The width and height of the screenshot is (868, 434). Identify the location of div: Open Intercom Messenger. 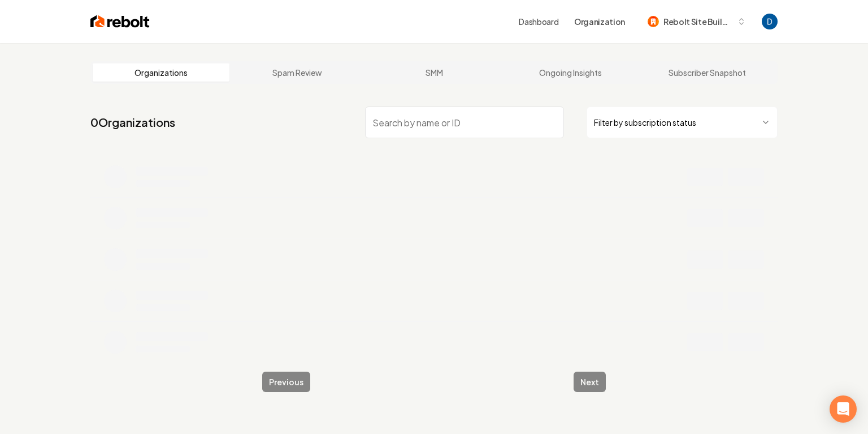
(843, 409).